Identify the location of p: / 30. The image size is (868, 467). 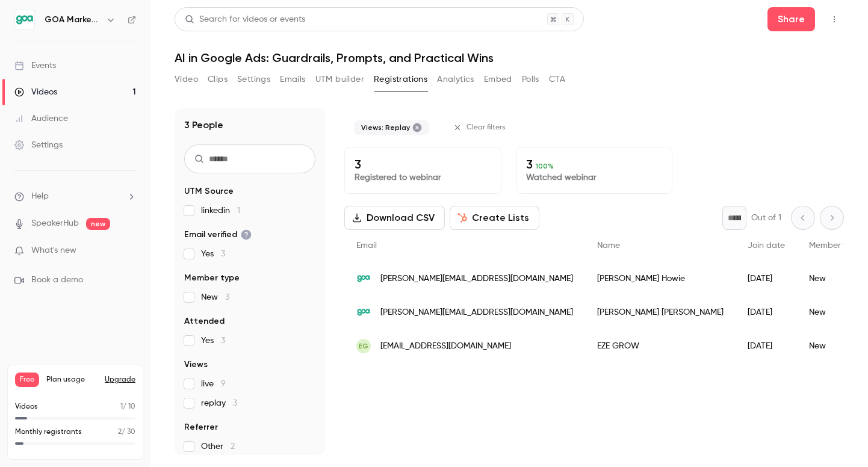
(126, 432).